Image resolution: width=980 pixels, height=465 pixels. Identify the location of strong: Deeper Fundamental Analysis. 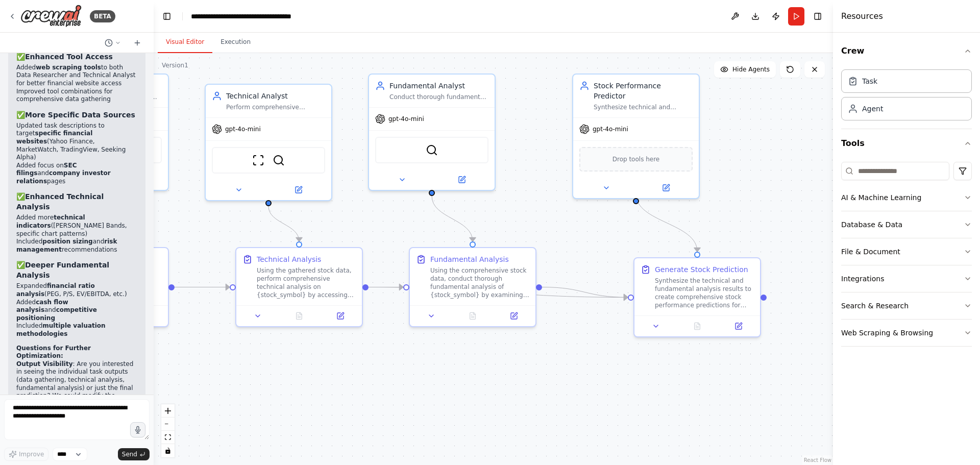
(63, 270).